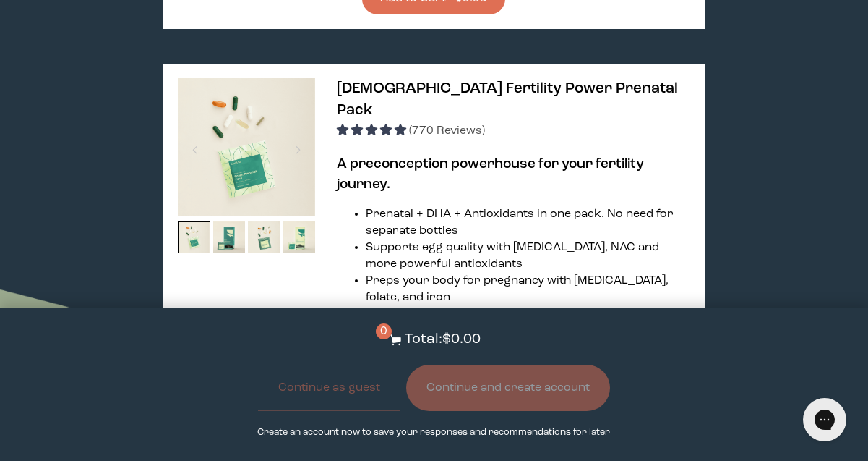 This screenshot has height=461, width=868. I want to click on button: Gorgias live chat, so click(29, 27).